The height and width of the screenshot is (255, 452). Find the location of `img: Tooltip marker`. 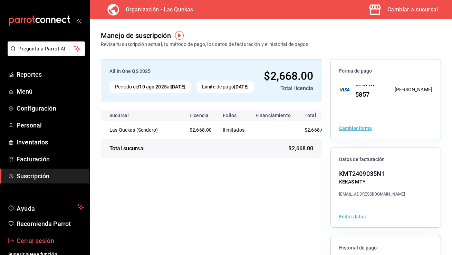

img: Tooltip marker is located at coordinates (179, 35).